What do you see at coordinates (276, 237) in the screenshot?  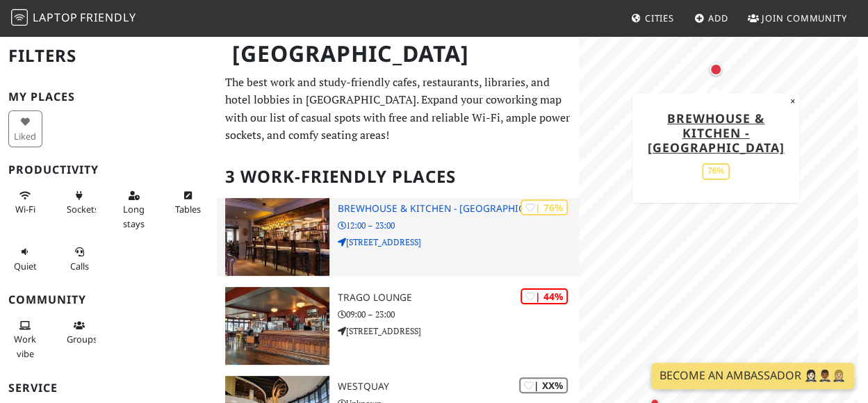 I see `img: Brewhouse & Kitchen - Southampton` at bounding box center [276, 237].